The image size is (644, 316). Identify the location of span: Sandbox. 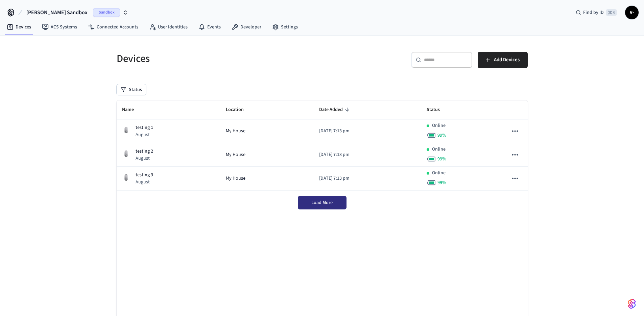
(106, 13).